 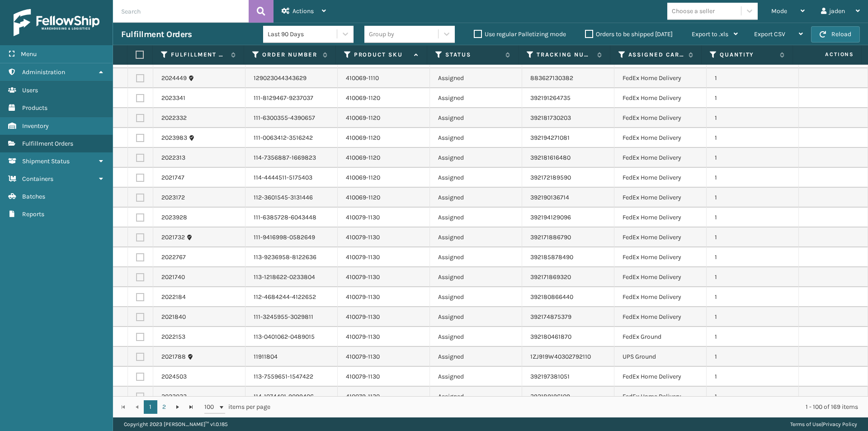 I want to click on span: items per page, so click(x=237, y=407).